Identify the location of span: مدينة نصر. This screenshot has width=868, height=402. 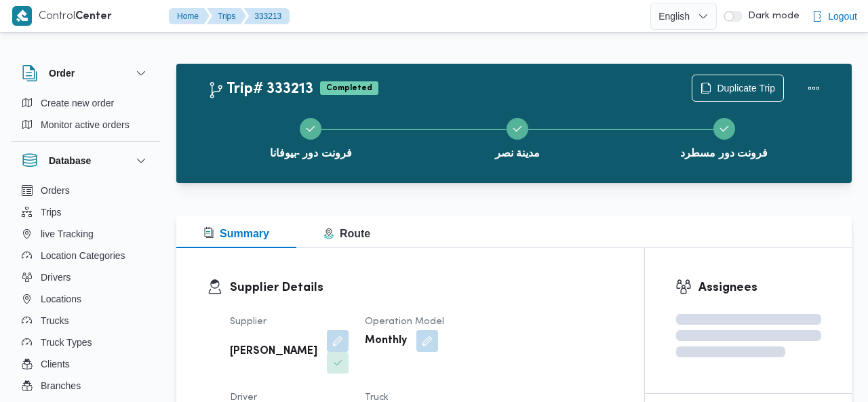
(518, 153).